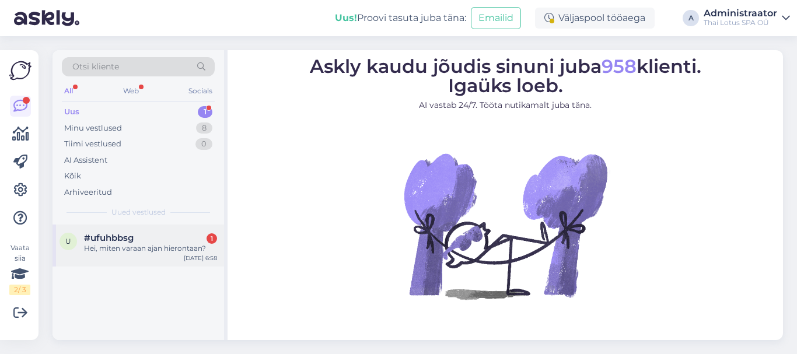 This screenshot has height=354, width=797. What do you see at coordinates (200, 91) in the screenshot?
I see `div: Socials` at bounding box center [200, 91].